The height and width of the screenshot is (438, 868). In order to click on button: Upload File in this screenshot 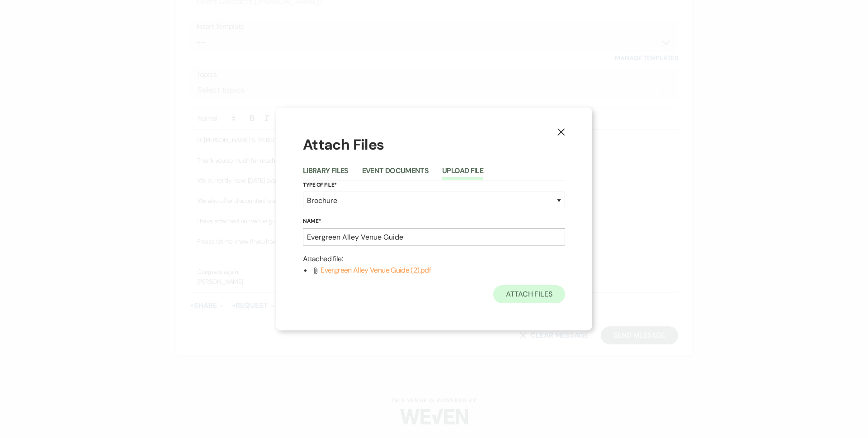, I will do `click(463, 174)`.